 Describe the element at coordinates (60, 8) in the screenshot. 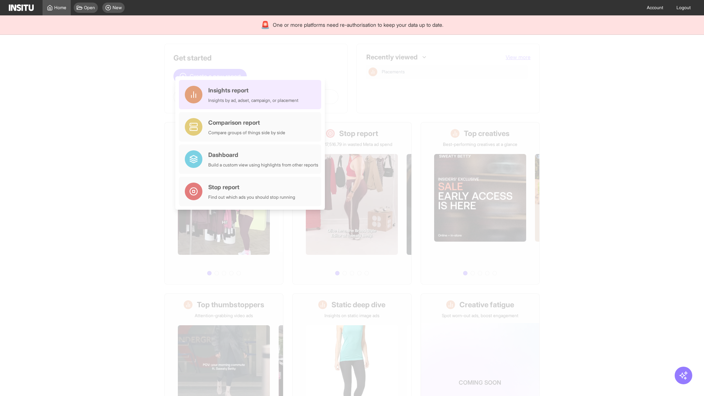

I see `span: Home` at that location.